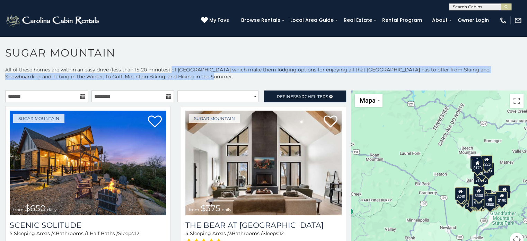 The height and width of the screenshot is (241, 527). Describe the element at coordinates (358, 20) in the screenshot. I see `a: Real Estate` at that location.